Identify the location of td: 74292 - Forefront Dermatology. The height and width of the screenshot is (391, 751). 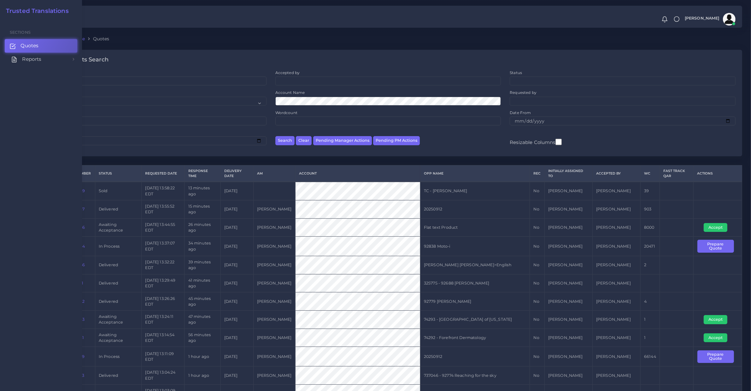
(475, 338).